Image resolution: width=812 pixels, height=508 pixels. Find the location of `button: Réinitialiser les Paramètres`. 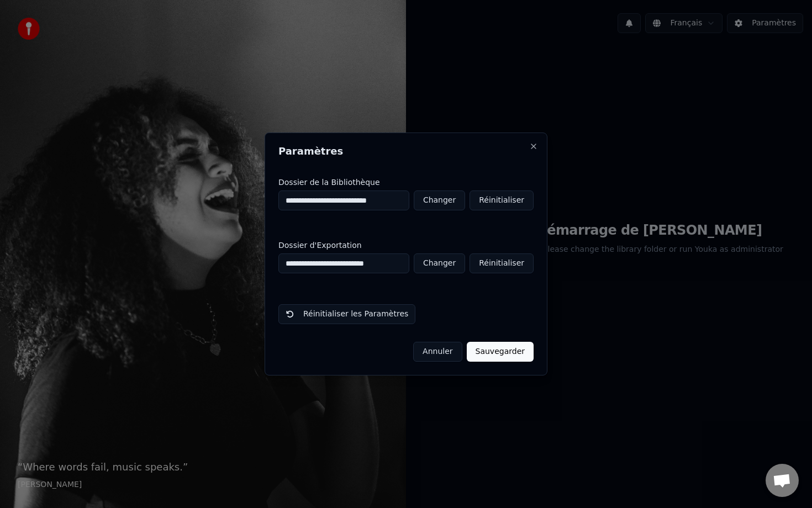

button: Réinitialiser les Paramètres is located at coordinates (347, 315).